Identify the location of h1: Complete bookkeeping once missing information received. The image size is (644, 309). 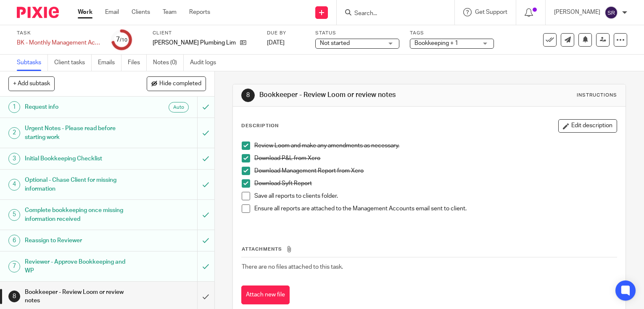
(80, 215).